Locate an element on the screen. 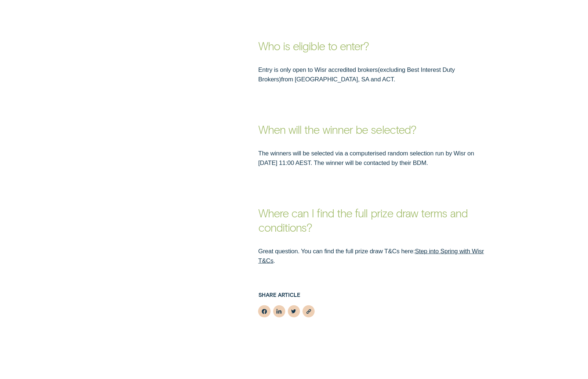  button: Copy URL: https://wisr.com.au/broker-blog/step-into-spring-with-wisr?lid=635usf89twyt is located at coordinates (309, 312).